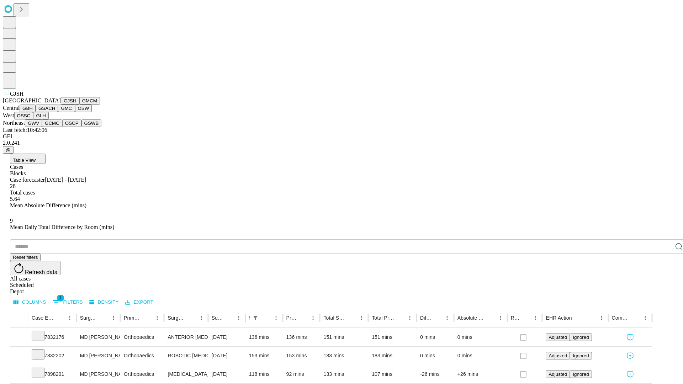 Image resolution: width=683 pixels, height=384 pixels. What do you see at coordinates (471, 318) in the screenshot?
I see `div: Absolute Difference` at bounding box center [471, 318].